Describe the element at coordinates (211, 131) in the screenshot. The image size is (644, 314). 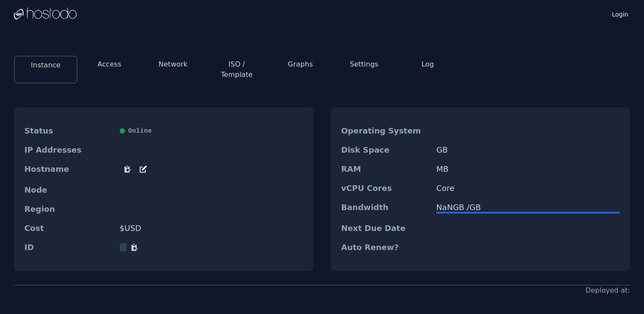
I see `div: Online` at that location.